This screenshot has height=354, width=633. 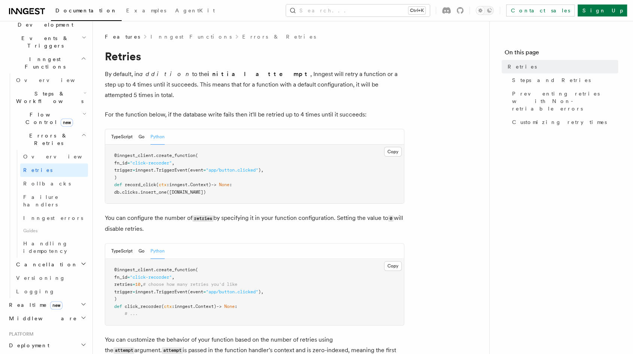 What do you see at coordinates (54, 218) in the screenshot?
I see `a: Inngest errors` at bounding box center [54, 218].